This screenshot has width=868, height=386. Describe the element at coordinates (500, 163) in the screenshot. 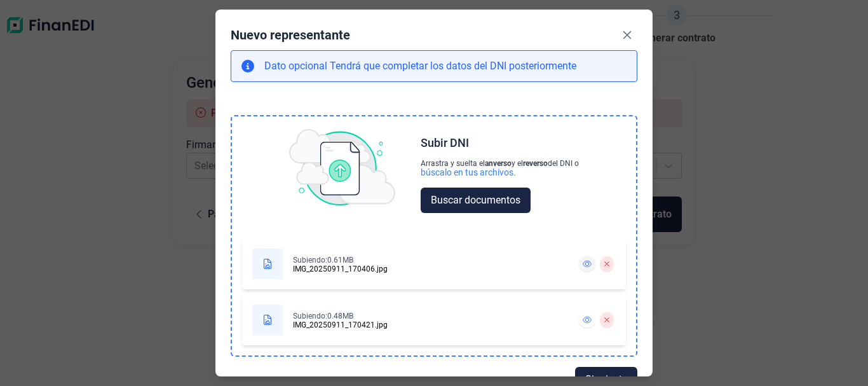

I see `div: Arrastra y suelta el y el del DNI o` at that location.